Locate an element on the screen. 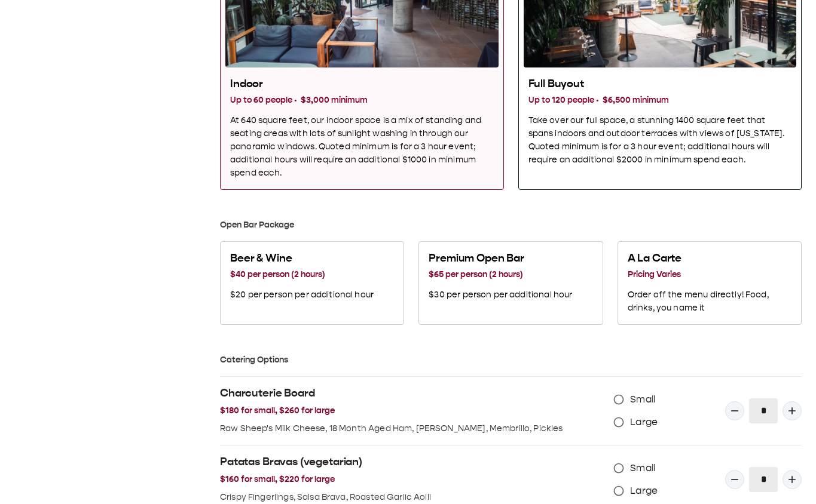  h3: Up to 120 people · $6,500 minimum is located at coordinates (660, 100).